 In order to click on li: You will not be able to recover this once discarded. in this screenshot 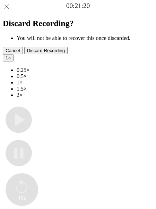, I will do `click(85, 38)`.